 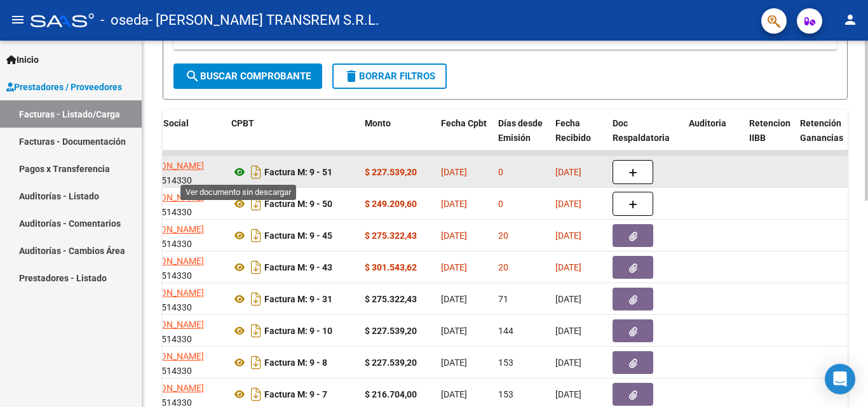 I want to click on span: 71, so click(x=503, y=299).